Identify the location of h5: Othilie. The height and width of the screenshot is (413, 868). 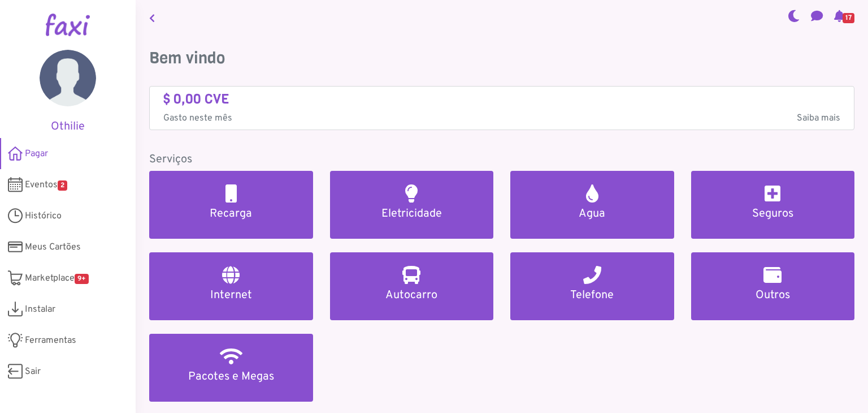
(68, 127).